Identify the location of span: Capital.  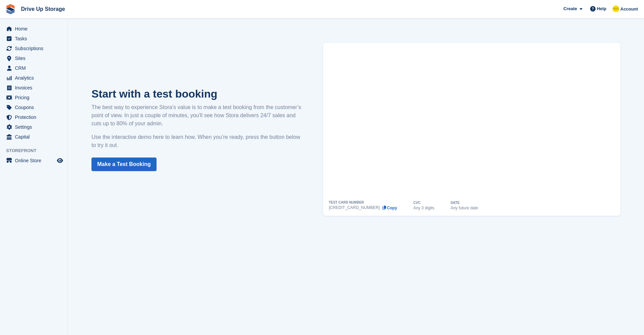
(35, 137).